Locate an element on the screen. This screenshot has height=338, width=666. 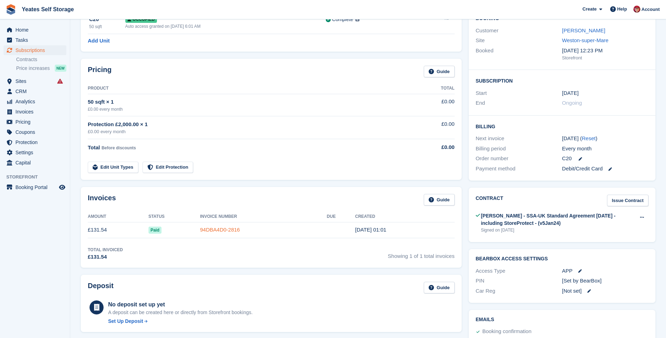
a: Issue Contract is located at coordinates (628, 200).